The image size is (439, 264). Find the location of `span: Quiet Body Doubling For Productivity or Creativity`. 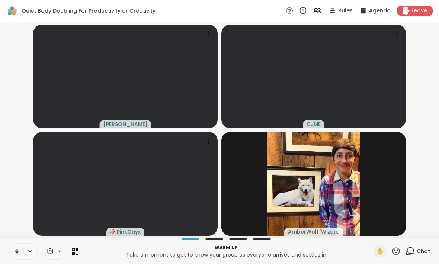

span: Quiet Body Doubling For Productivity or Creativity is located at coordinates (89, 11).